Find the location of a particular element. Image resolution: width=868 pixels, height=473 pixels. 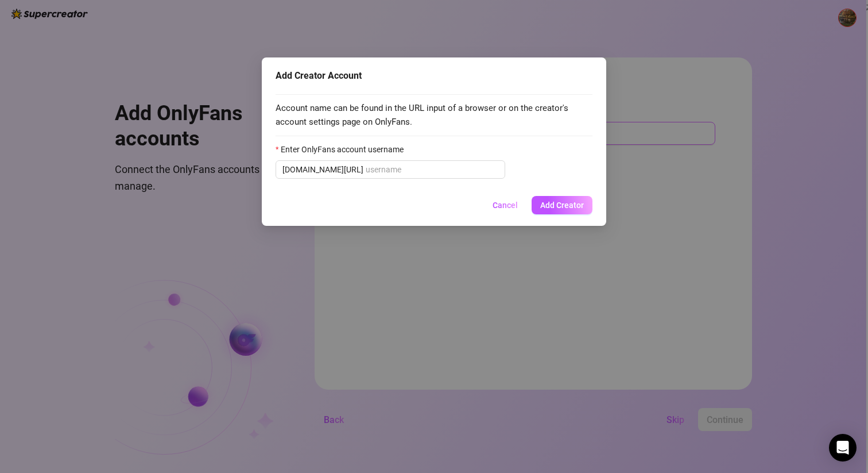

button: Add Creator is located at coordinates (562, 205).